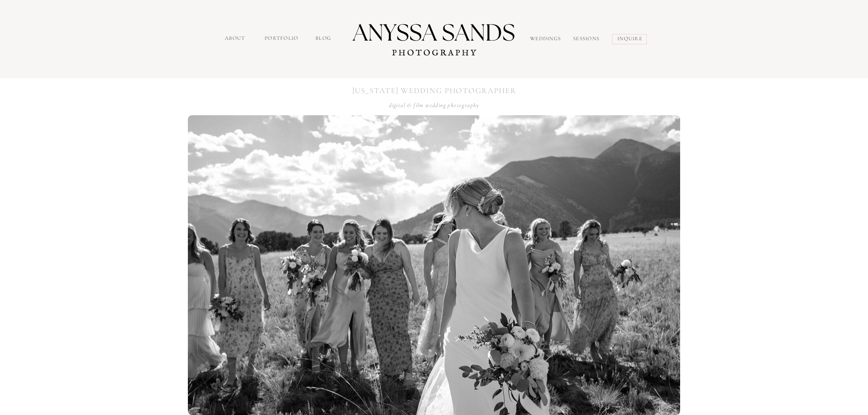 This screenshot has height=415, width=868. What do you see at coordinates (547, 39) in the screenshot?
I see `nav: Weddings` at bounding box center [547, 39].